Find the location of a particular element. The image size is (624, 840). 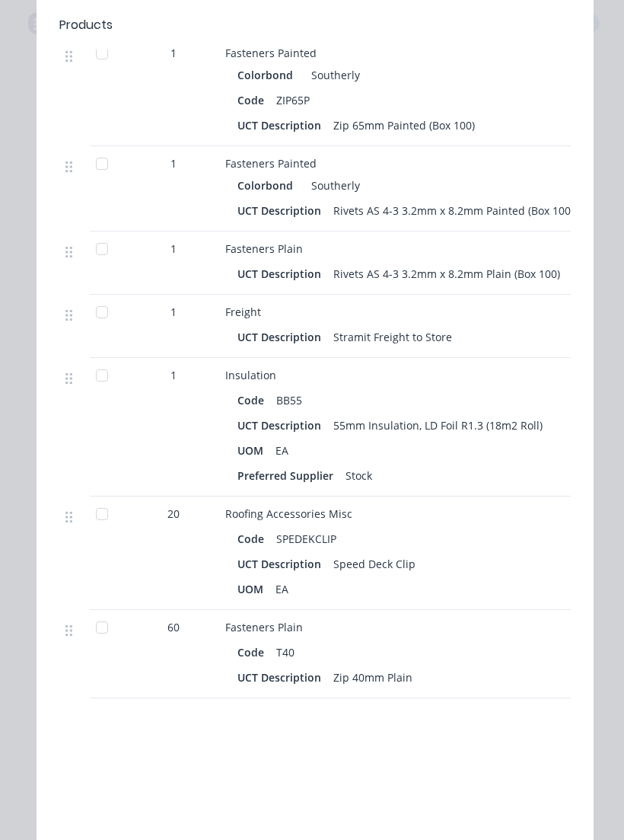

span: Roofing Accessories Misc is located at coordinates (289, 513).